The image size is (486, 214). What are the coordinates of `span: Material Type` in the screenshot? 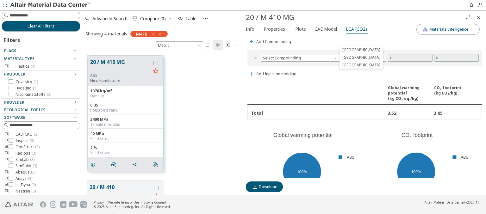 It's located at (19, 58).